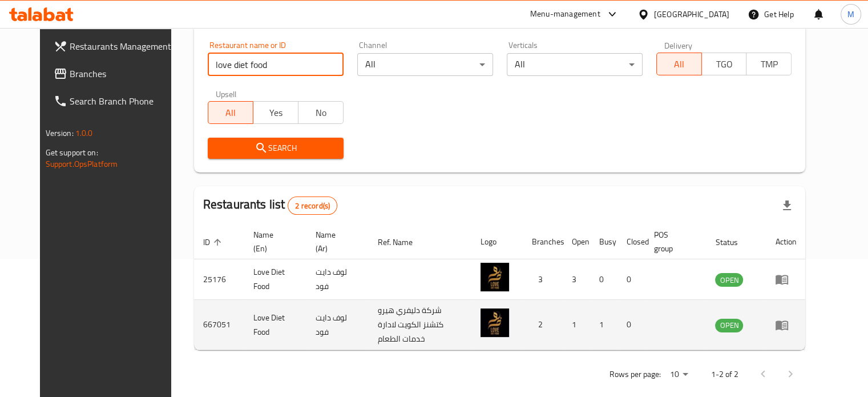  What do you see at coordinates (733, 242) in the screenshot?
I see `span: Status` at bounding box center [733, 242].